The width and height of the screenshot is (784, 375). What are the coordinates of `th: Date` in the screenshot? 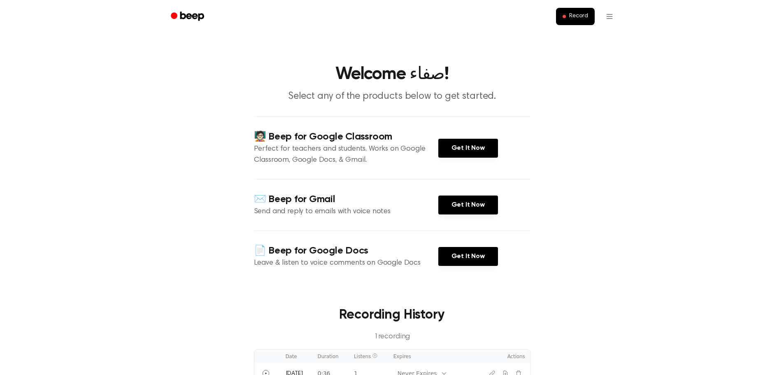 It's located at (297, 357).